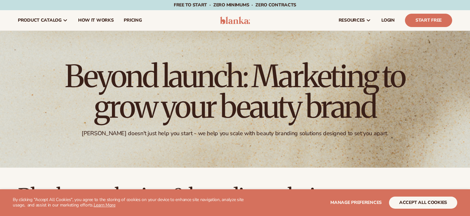  What do you see at coordinates (96, 20) in the screenshot?
I see `span: How It Works` at bounding box center [96, 20].